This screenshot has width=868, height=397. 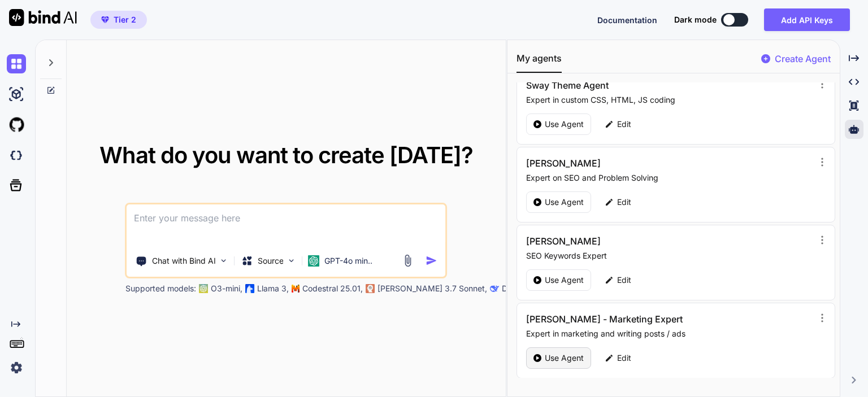 What do you see at coordinates (160, 288) in the screenshot?
I see `p: Supported models:` at bounding box center [160, 288].